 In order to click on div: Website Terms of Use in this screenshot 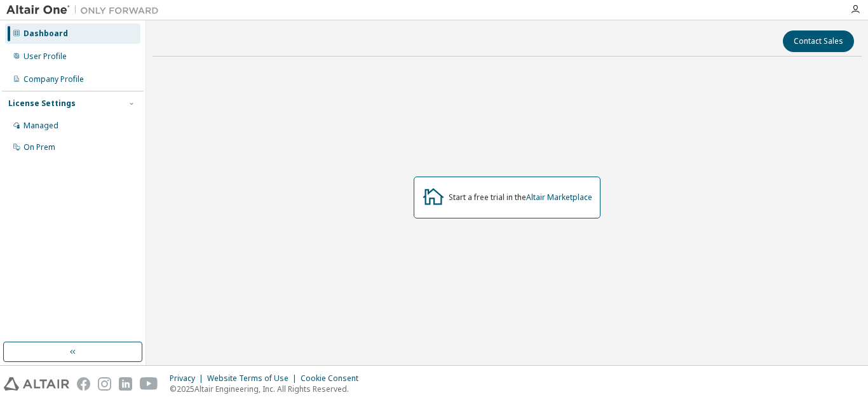, I will do `click(253, 379)`.